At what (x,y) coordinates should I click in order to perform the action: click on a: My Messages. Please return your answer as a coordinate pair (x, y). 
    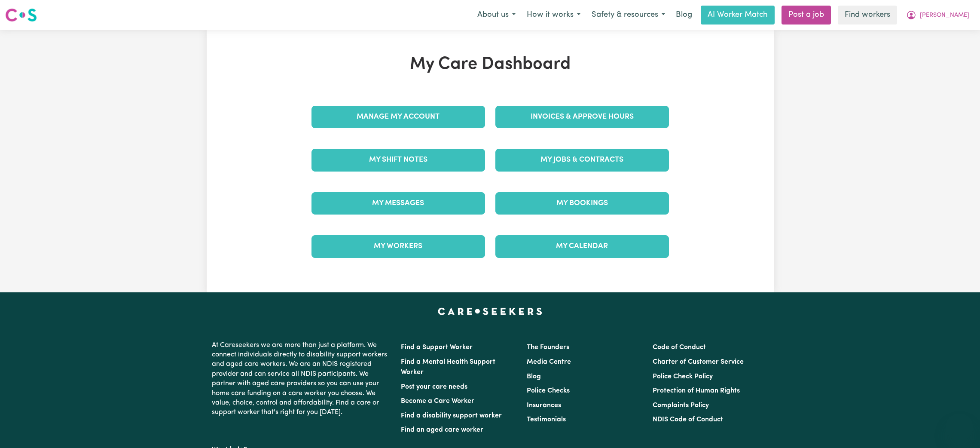
    Looking at the image, I should click on (398, 203).